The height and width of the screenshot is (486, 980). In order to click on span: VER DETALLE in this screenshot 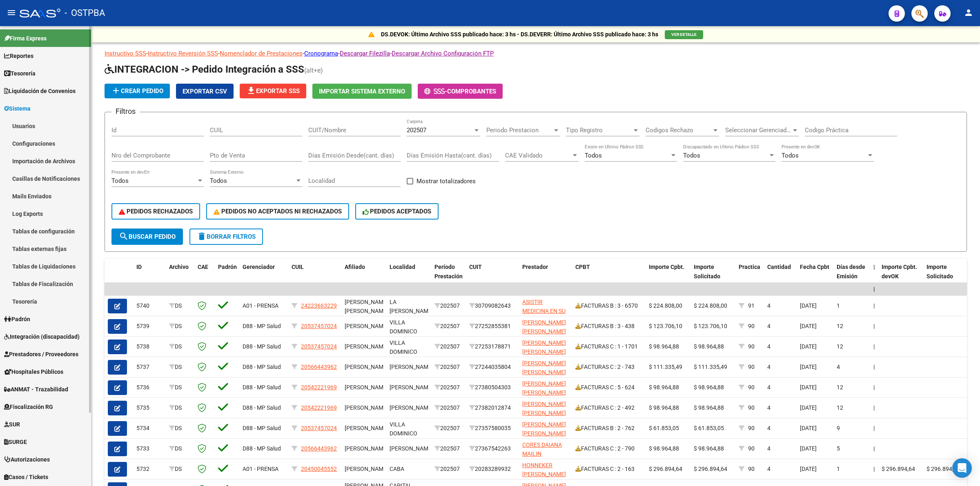, I will do `click(684, 34)`.